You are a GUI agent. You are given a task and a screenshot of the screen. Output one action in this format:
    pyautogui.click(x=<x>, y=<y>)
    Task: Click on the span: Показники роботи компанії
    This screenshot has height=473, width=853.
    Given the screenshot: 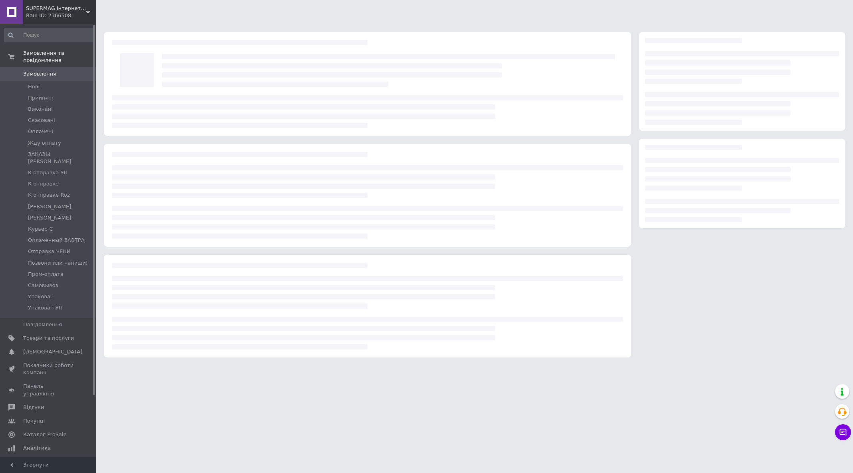 What is the action you would take?
    pyautogui.click(x=48, y=369)
    